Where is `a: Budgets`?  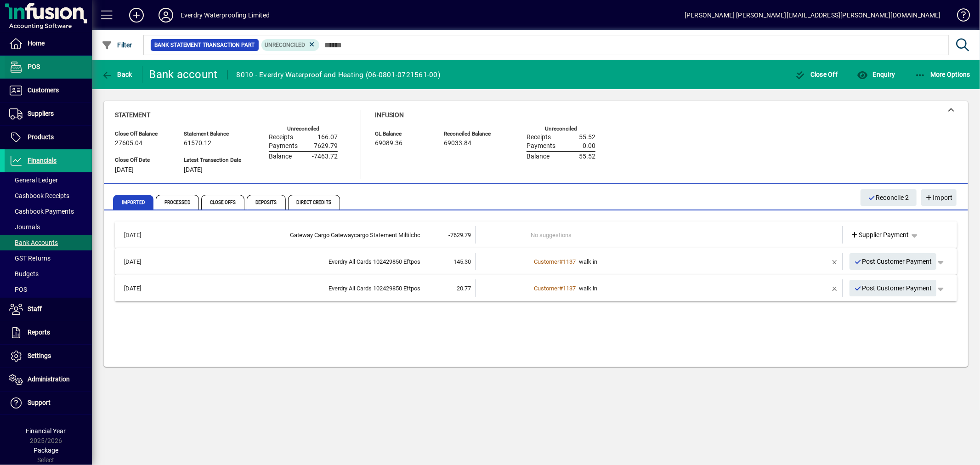
a: Budgets is located at coordinates (48, 274).